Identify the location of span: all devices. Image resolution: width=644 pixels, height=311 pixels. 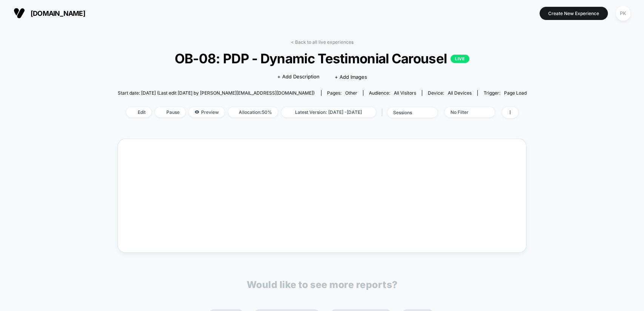
(460, 93).